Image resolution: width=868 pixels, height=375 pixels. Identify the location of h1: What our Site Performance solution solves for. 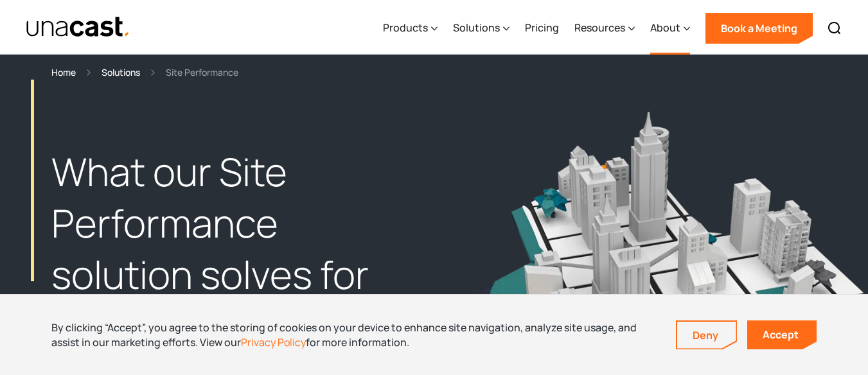
(230, 223).